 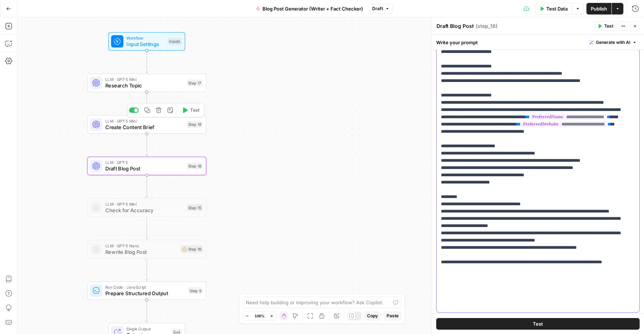 I want to click on div: Step 19, so click(x=195, y=125).